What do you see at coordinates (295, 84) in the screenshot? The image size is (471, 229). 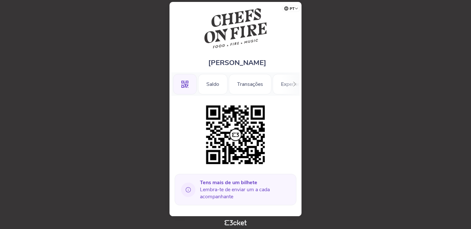 I see `div: Experiencias` at bounding box center [295, 84].